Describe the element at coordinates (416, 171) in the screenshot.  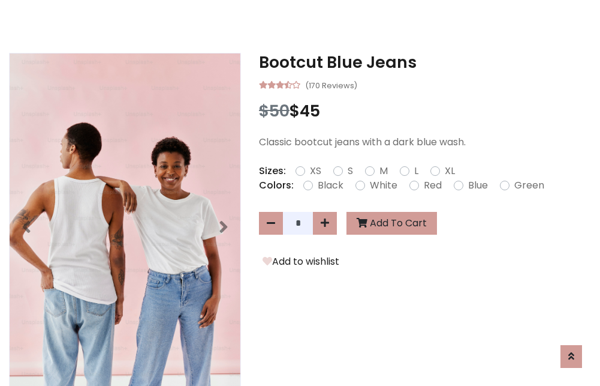
I see `label: L` at that location.